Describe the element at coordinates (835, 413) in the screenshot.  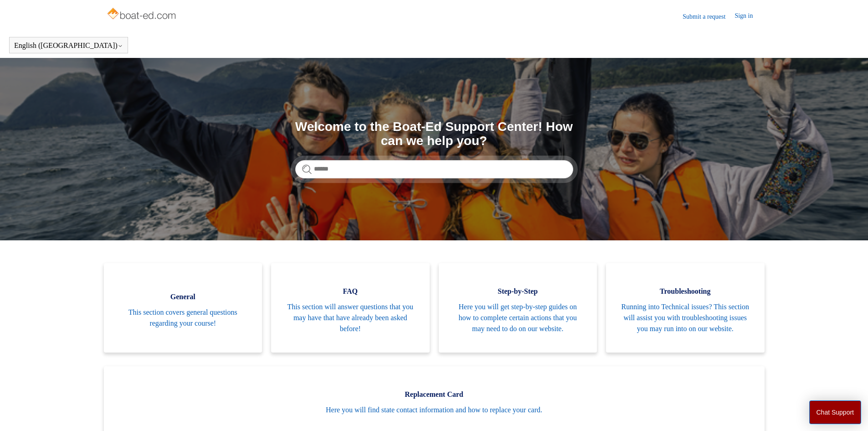
I see `div: Chat Support` at that location.